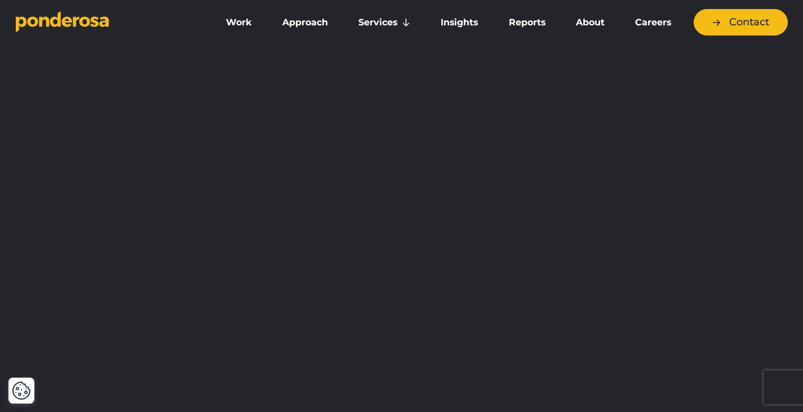 Image resolution: width=803 pixels, height=412 pixels. I want to click on a: Approach, so click(305, 23).